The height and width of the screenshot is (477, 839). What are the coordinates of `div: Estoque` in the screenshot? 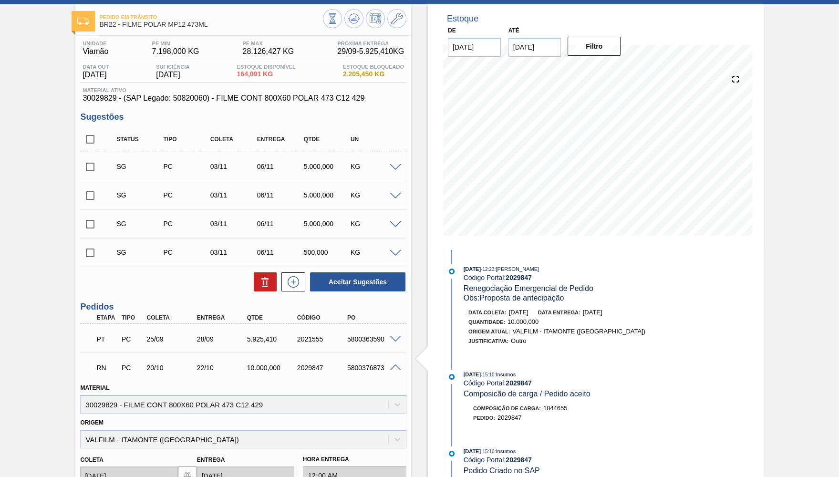 It's located at (463, 19).